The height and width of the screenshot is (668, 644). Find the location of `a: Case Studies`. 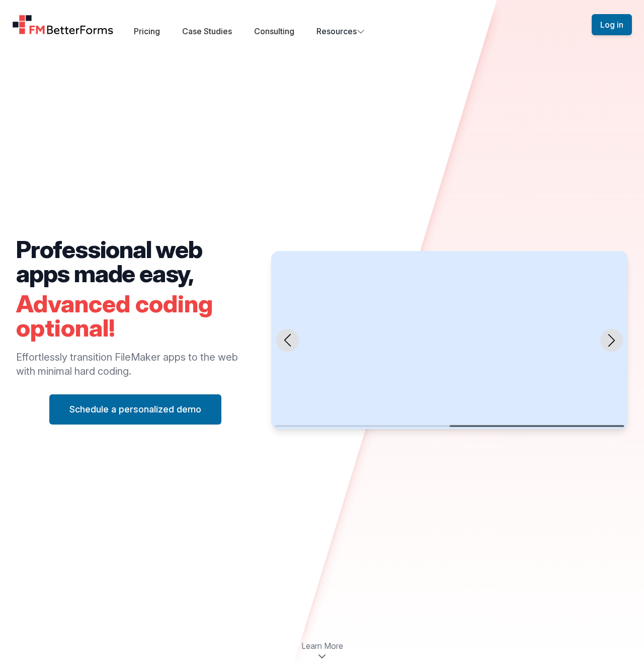

a: Case Studies is located at coordinates (207, 32).